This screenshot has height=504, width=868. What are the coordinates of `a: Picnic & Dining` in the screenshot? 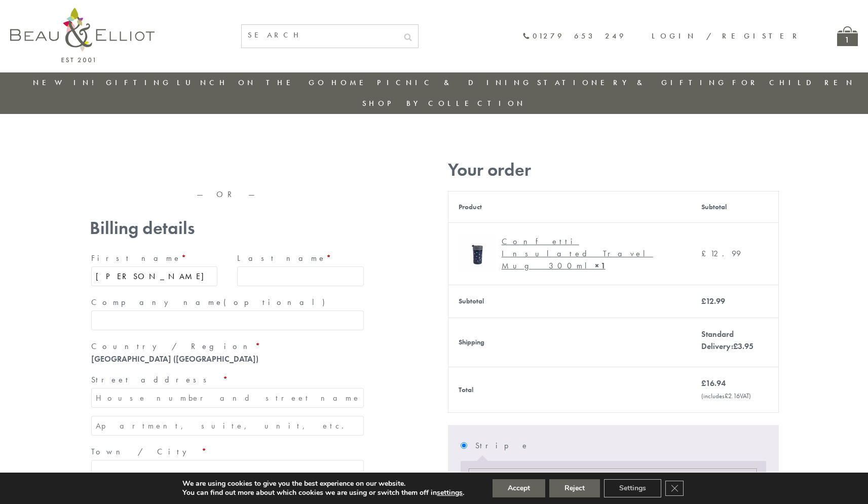 It's located at (455, 83).